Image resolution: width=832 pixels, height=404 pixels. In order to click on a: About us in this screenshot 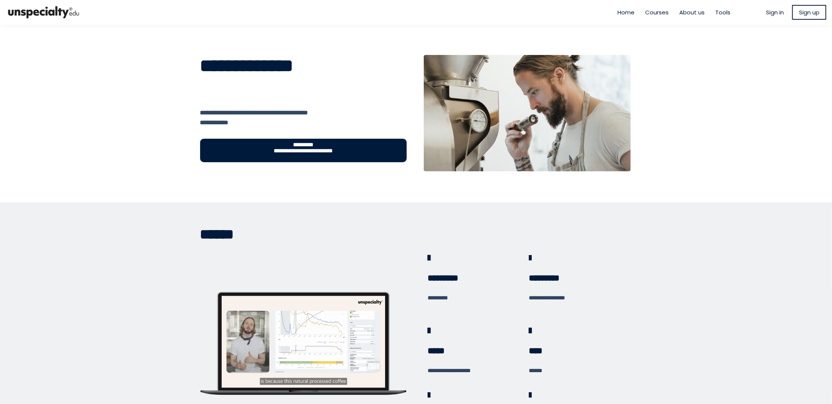, I will do `click(692, 12)`.